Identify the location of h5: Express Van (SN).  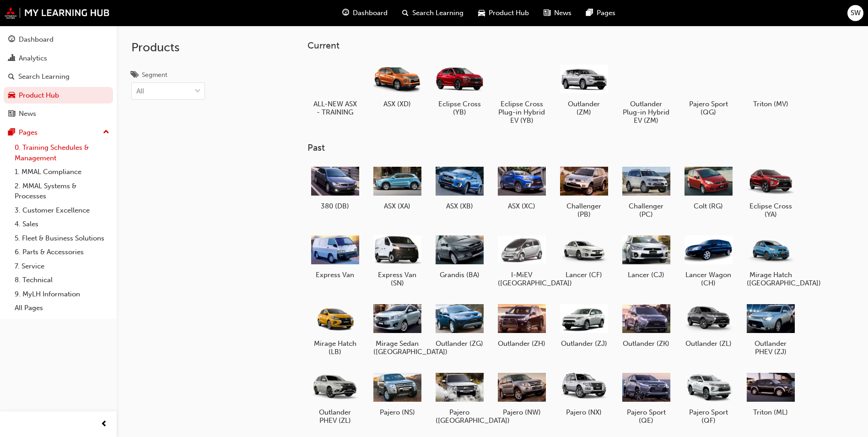
(397, 279).